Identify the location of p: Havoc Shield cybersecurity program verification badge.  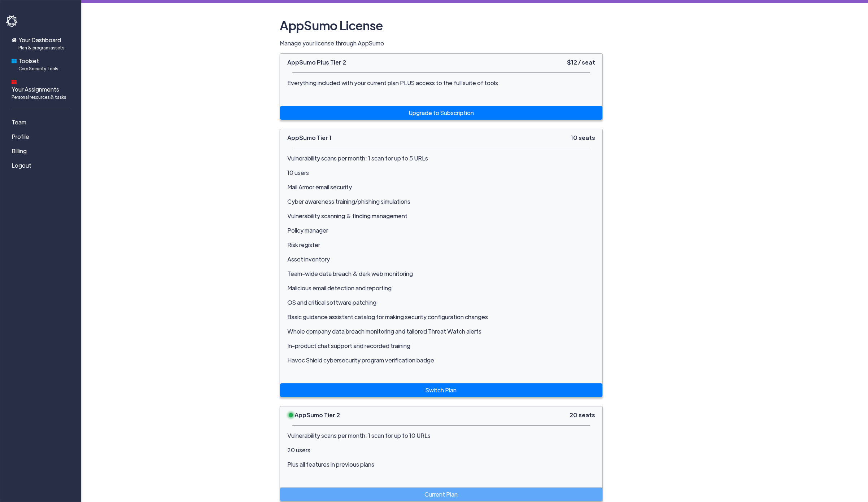
(441, 360).